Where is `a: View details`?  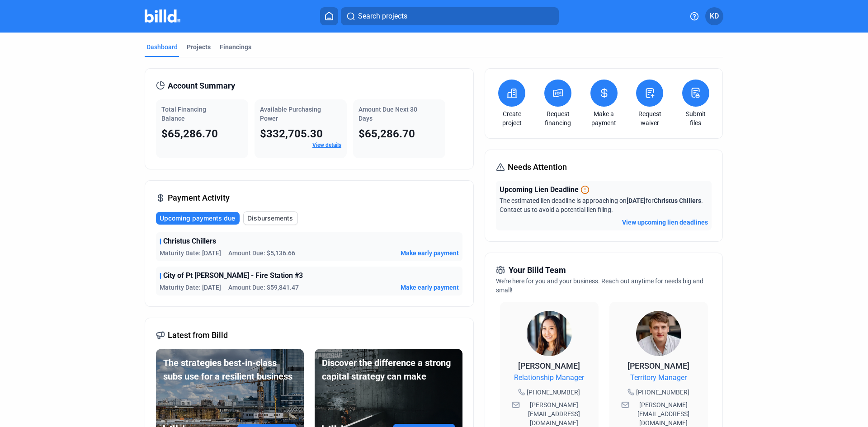
a: View details is located at coordinates (327, 145).